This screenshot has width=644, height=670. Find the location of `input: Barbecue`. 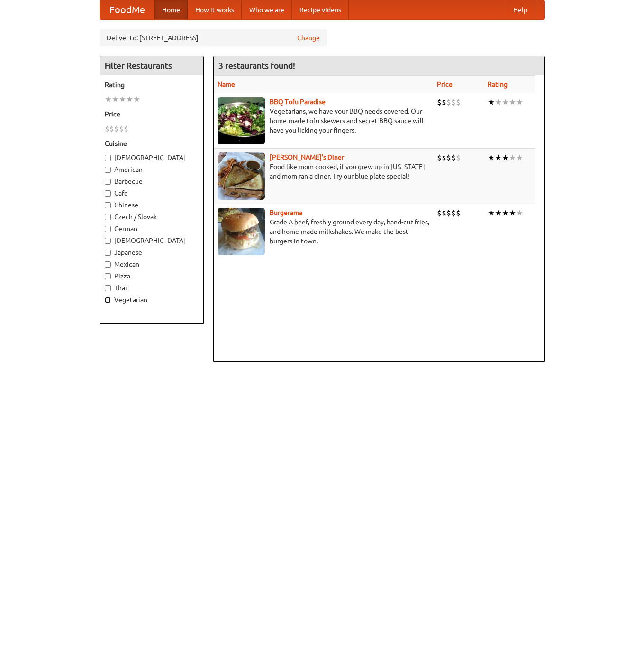

input: Barbecue is located at coordinates (107, 181).